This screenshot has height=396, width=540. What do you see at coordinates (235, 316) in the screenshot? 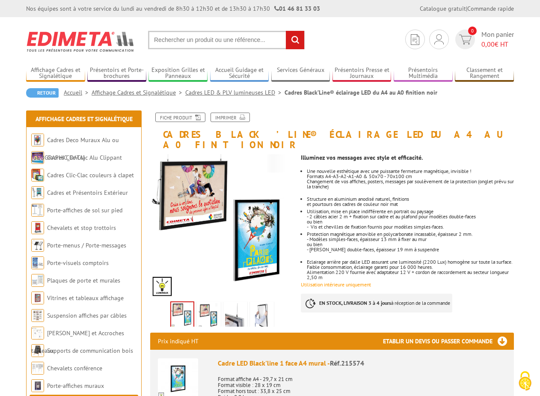
I see `img: 215564_cadre_ouverture_magnetique.jpg` at bounding box center [235, 316].